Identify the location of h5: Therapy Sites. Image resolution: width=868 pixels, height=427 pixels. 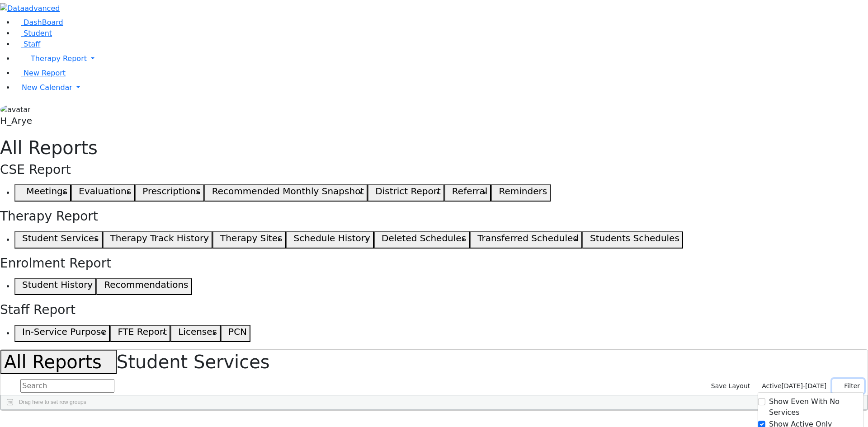
(251, 238).